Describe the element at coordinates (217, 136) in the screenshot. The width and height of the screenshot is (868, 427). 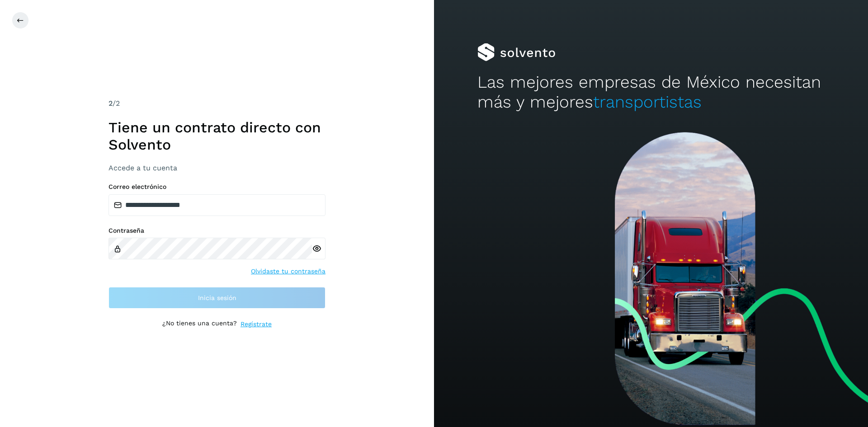
I see `h1: Tiene un contrato directo con Solvento` at that location.